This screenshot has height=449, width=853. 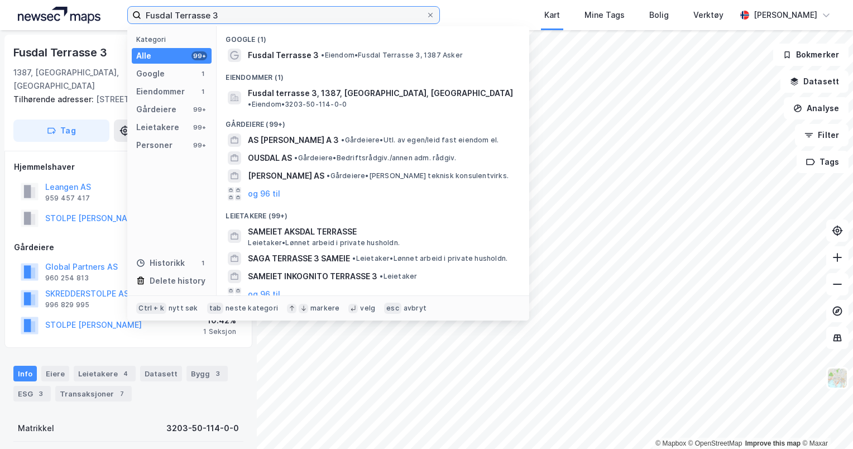 I want to click on div: ESG, so click(x=32, y=394).